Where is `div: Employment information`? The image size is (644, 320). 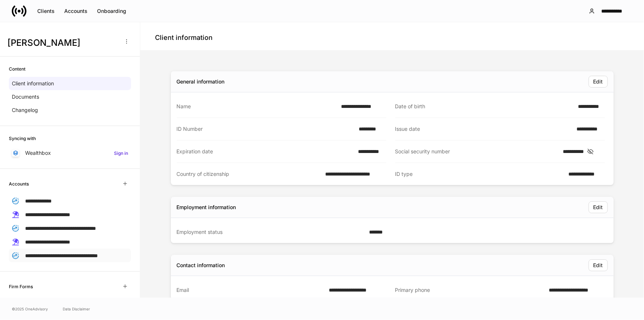 div: Employment information is located at coordinates (206, 207).